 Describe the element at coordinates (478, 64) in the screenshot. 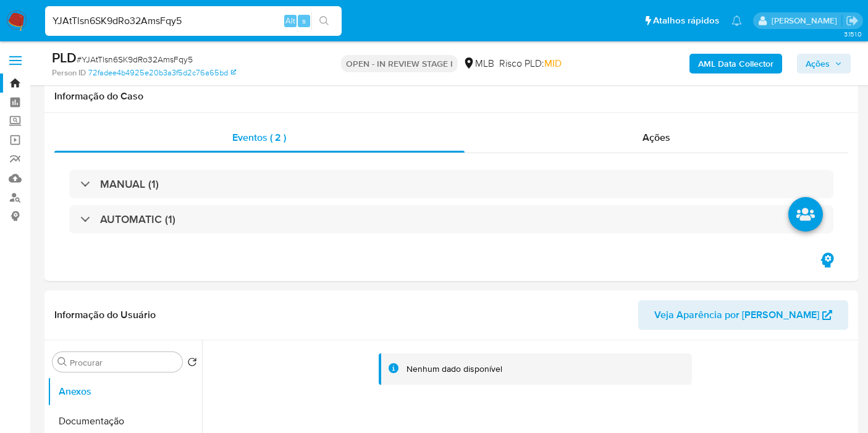

I see `div: MLB` at that location.